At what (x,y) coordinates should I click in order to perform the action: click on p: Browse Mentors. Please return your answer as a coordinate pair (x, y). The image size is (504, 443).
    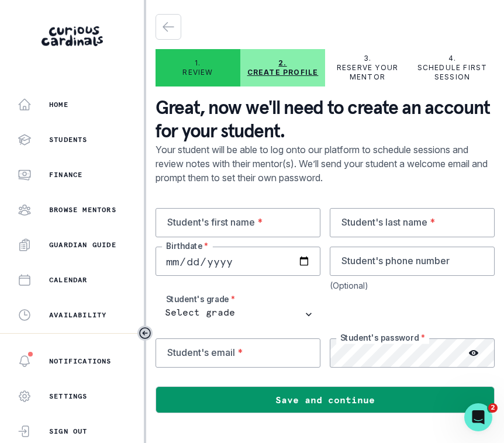
    Looking at the image, I should click on (83, 210).